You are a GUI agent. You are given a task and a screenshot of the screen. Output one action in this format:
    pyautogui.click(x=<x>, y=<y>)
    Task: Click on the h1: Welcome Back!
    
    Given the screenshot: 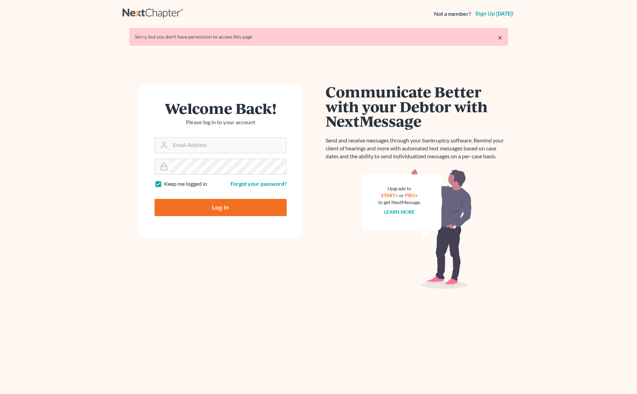 What is the action you would take?
    pyautogui.click(x=221, y=108)
    